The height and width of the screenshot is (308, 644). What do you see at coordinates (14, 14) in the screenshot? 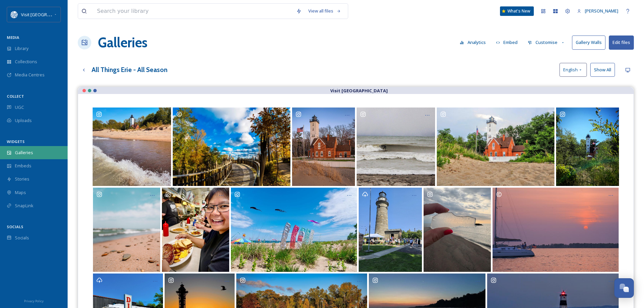
I see `img: download%20%281%29.png` at bounding box center [14, 14].